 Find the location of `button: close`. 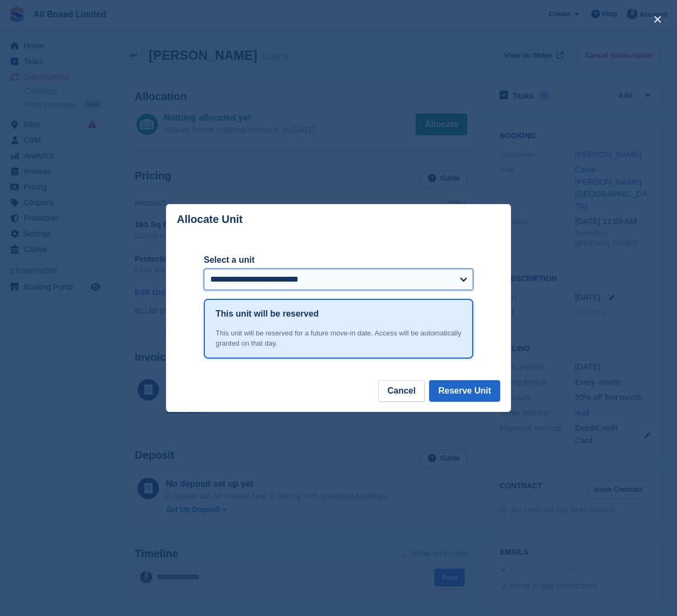

button: close is located at coordinates (657, 20).